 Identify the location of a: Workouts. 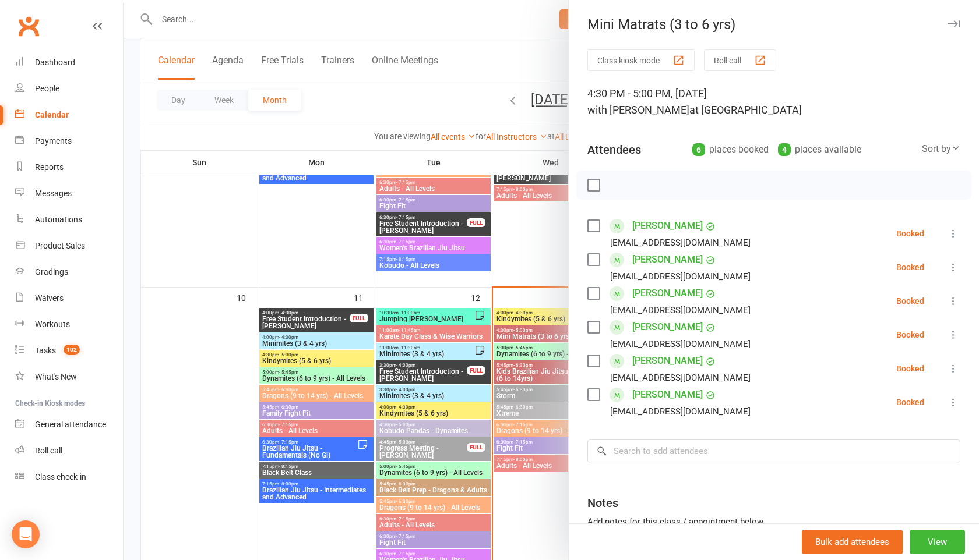
(68, 325).